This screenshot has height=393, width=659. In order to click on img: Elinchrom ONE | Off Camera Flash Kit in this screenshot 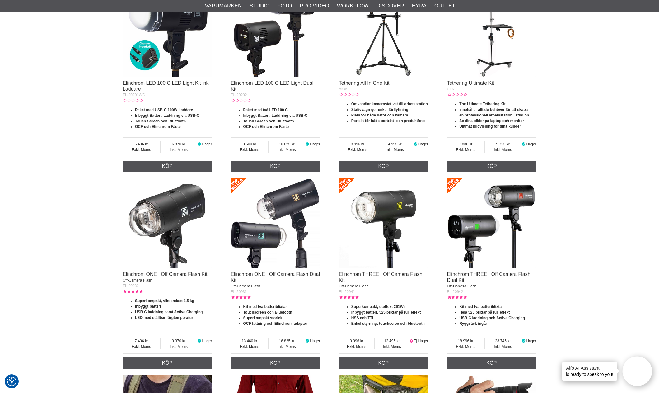, I will do `click(167, 223)`.